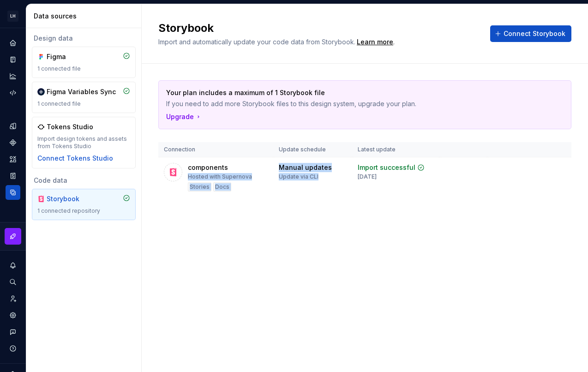  What do you see at coordinates (531, 34) in the screenshot?
I see `button: Connect Storybook` at bounding box center [531, 34].